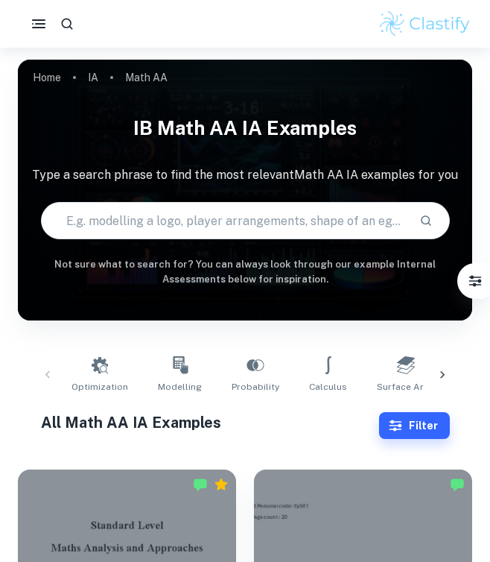 The height and width of the screenshot is (562, 490). Describe the element at coordinates (426, 221) in the screenshot. I see `button: Search` at that location.